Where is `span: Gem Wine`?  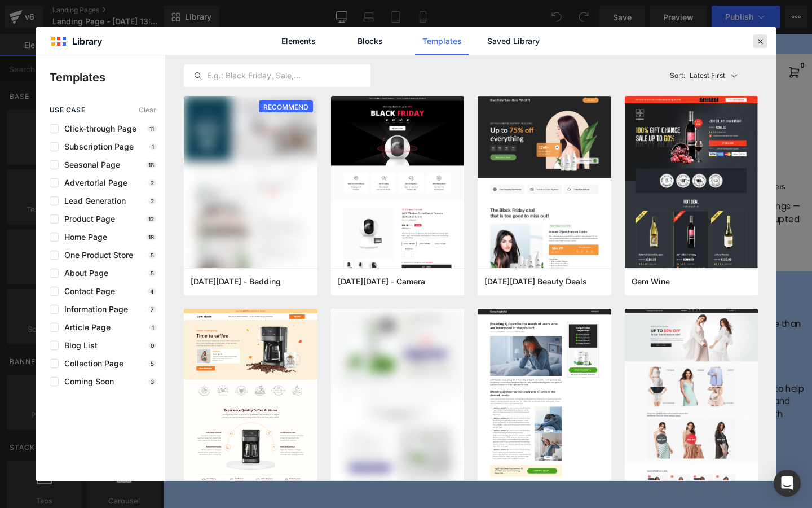 span: Gem Wine is located at coordinates (651, 282).